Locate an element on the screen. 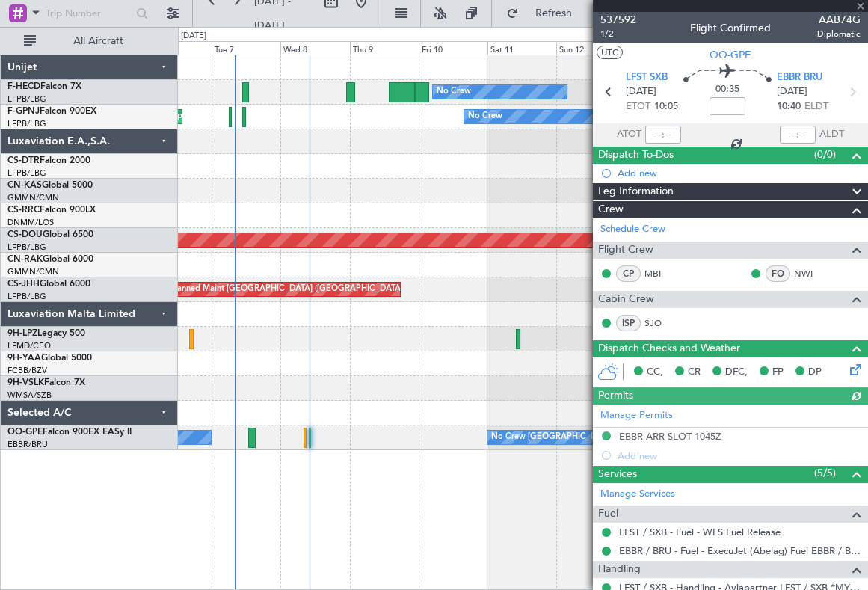 The image size is (868, 590). div: Add new is located at coordinates (738, 173).